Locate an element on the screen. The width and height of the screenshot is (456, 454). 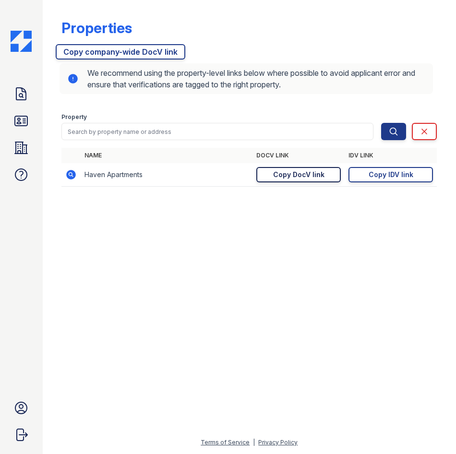
th: DocV Link is located at coordinates (298, 155).